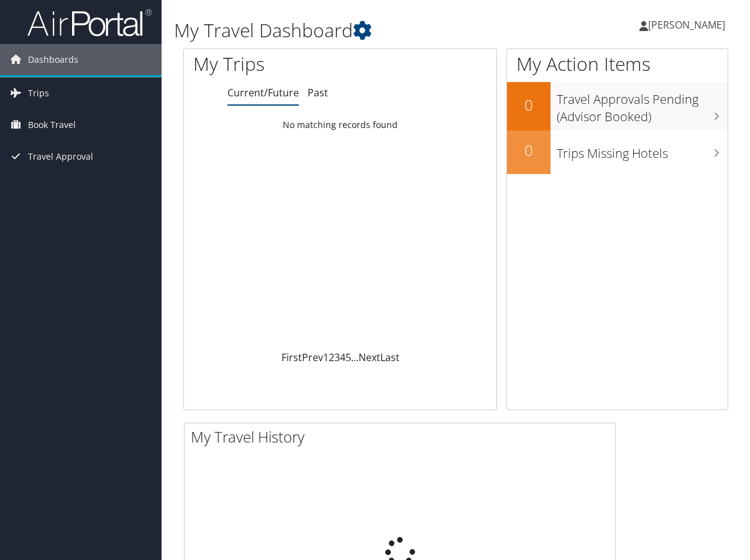 This screenshot has width=750, height=560. I want to click on a: 1, so click(326, 357).